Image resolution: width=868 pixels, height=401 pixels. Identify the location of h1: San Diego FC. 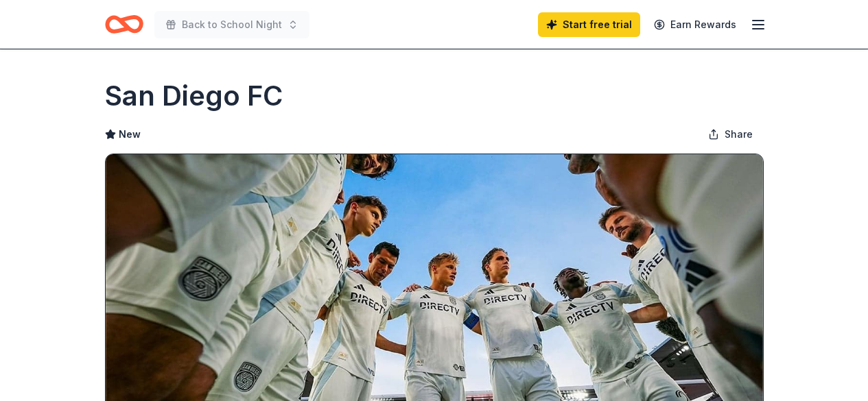
(194, 96).